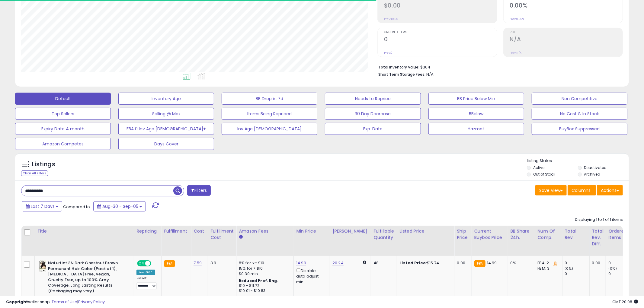 This screenshot has height=308, width=644. Describe the element at coordinates (398, 67) in the screenshot. I see `b: Total Inventory Value:` at that location.